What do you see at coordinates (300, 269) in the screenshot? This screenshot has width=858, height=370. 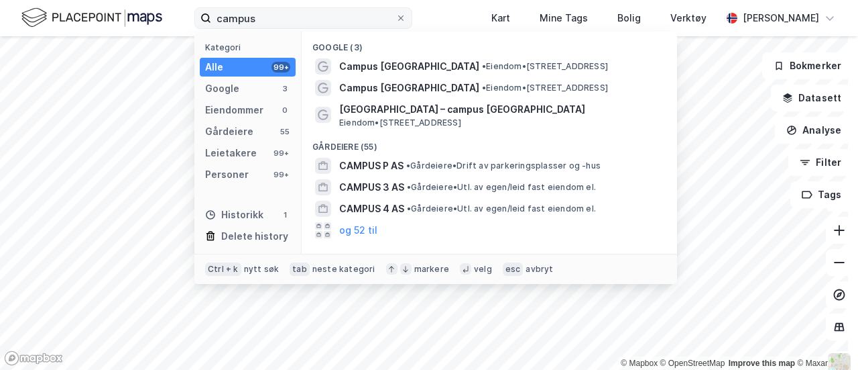 I see `div: tab` at bounding box center [300, 269].